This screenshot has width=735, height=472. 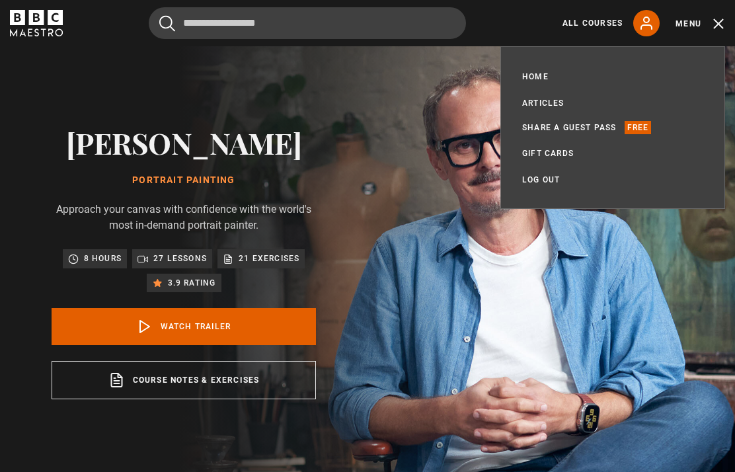 I want to click on a: BBC Maestro, so click(x=36, y=23).